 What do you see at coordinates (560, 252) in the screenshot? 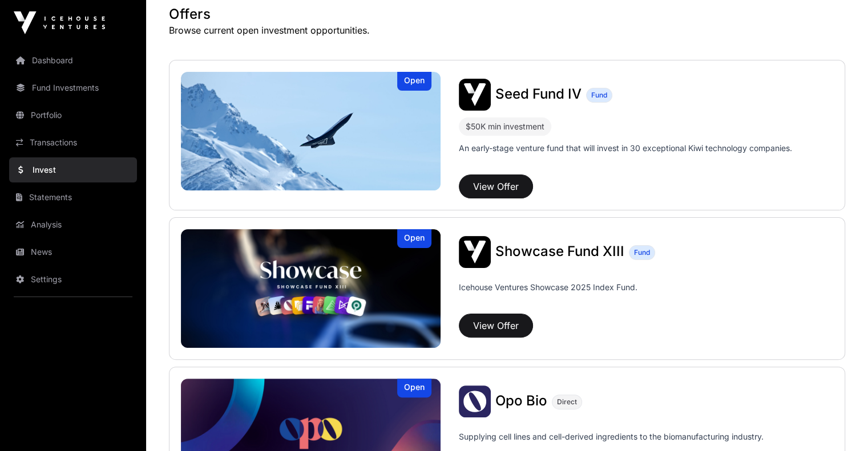
I see `a: Showcase Fund XIII` at bounding box center [560, 252].